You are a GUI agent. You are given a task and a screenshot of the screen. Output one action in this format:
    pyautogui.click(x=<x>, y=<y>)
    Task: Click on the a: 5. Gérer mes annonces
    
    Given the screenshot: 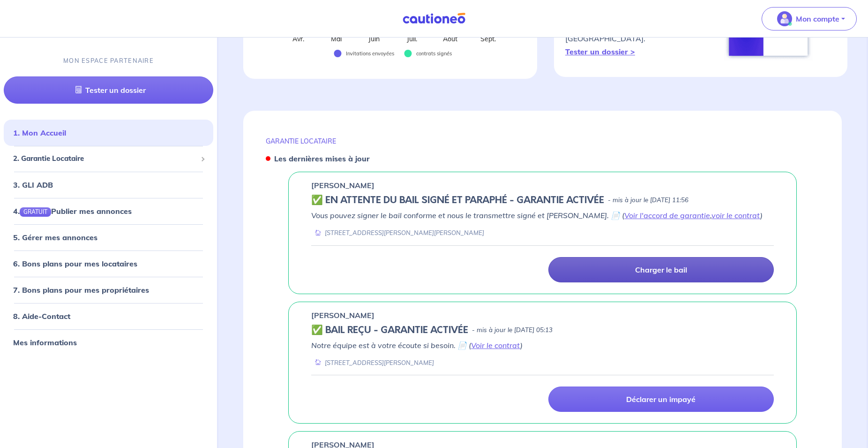 What is the action you would take?
    pyautogui.click(x=55, y=236)
    